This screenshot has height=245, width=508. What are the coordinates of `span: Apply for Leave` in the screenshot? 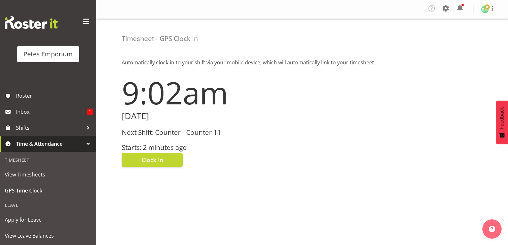 It's located at (48, 220).